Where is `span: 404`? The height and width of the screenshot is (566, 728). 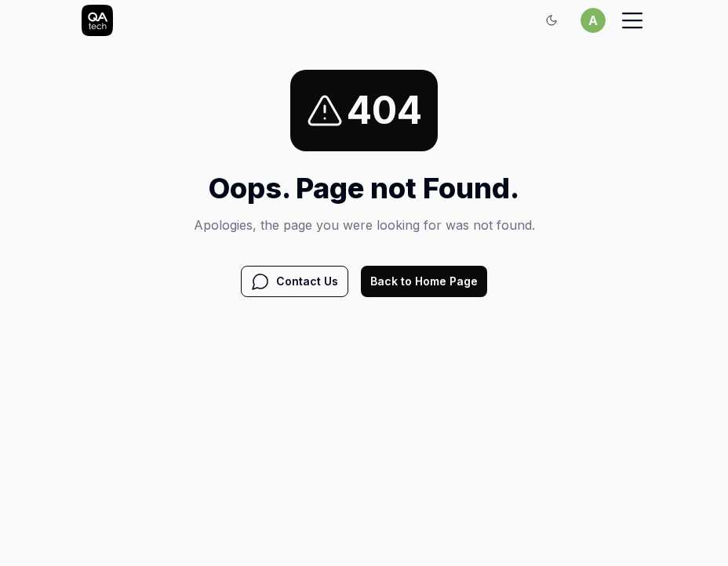 span: 404 is located at coordinates (384, 111).